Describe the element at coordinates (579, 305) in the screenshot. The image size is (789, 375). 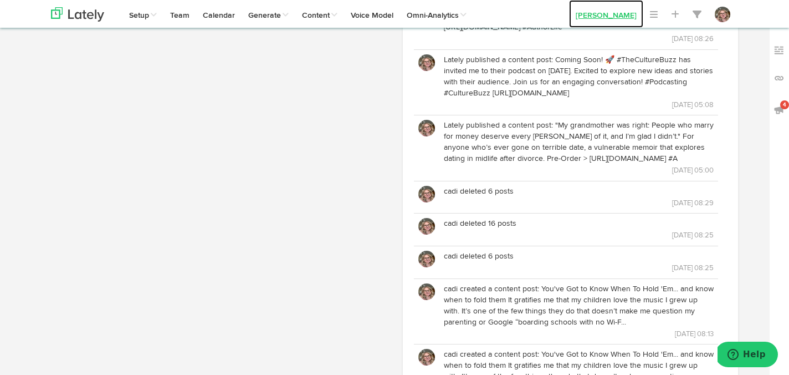
I see `p: cadi created a content post: You've Got to Know When To Hold 'Em... and know when to fold them It...` at that location.